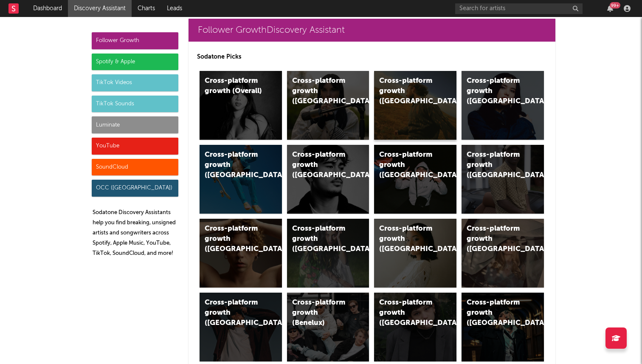 The height and width of the screenshot is (364, 642). I want to click on a: Cross-platform growth (Overall), so click(241, 105).